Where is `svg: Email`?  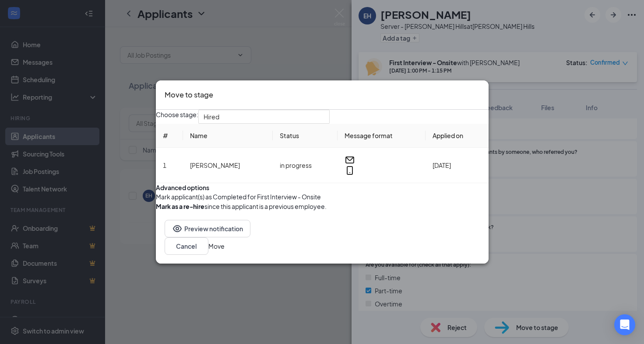
svg: Email is located at coordinates (350, 160).